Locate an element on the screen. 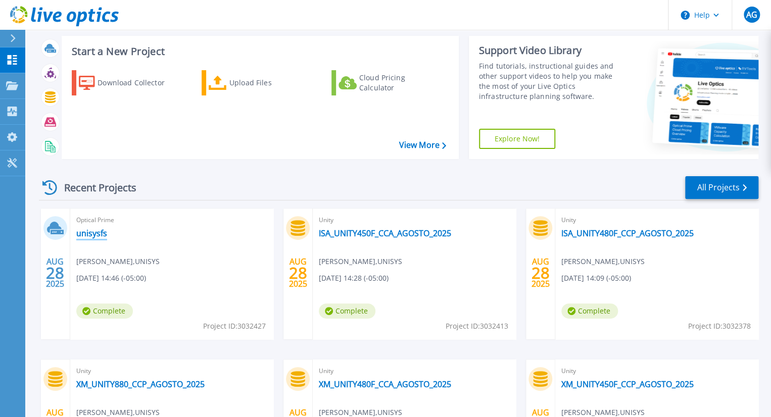 The image size is (771, 417). div: Find tutorials, instructional guides and other support videos to help you make the most of your L... is located at coordinates (552, 81).